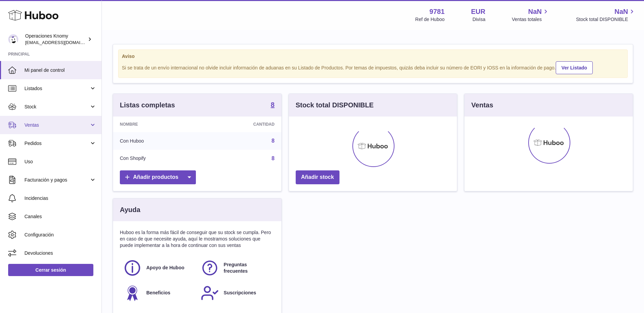  I want to click on span: Apoyo de Huboo, so click(165, 268).